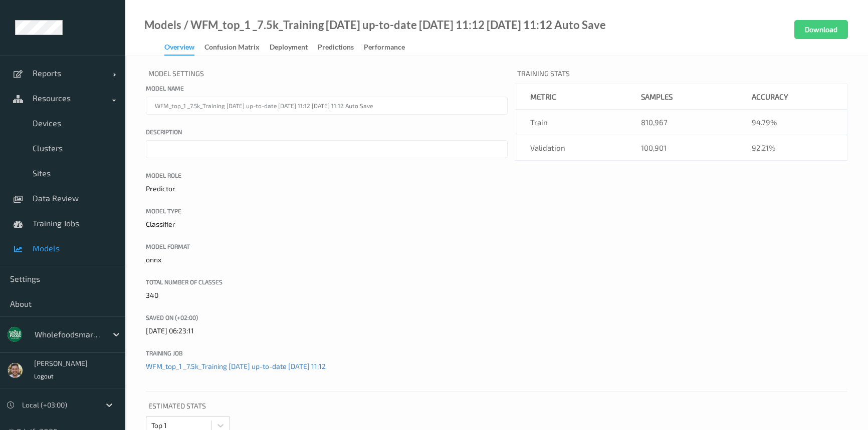 The image size is (868, 430). I want to click on a: Predictions, so click(341, 47).